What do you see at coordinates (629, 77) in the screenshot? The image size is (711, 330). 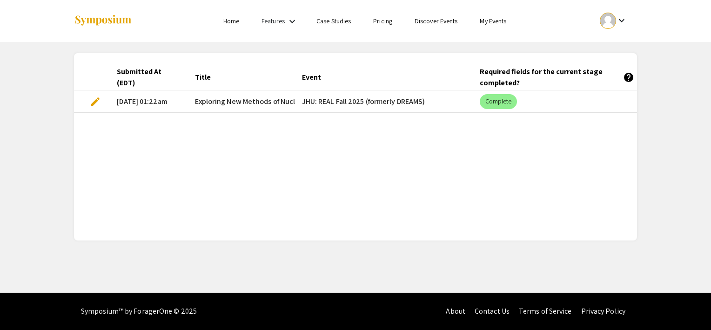 I see `mat-icon: help` at bounding box center [629, 77].